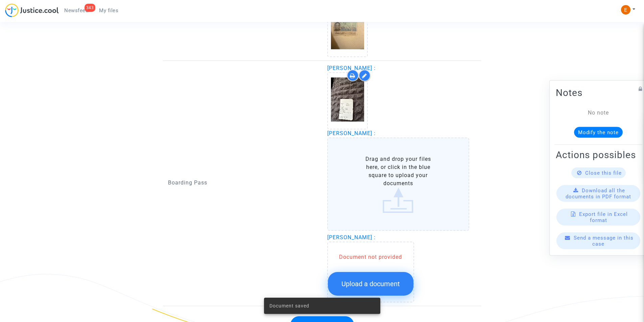 The image size is (644, 322). I want to click on span: Close this file, so click(604, 172).